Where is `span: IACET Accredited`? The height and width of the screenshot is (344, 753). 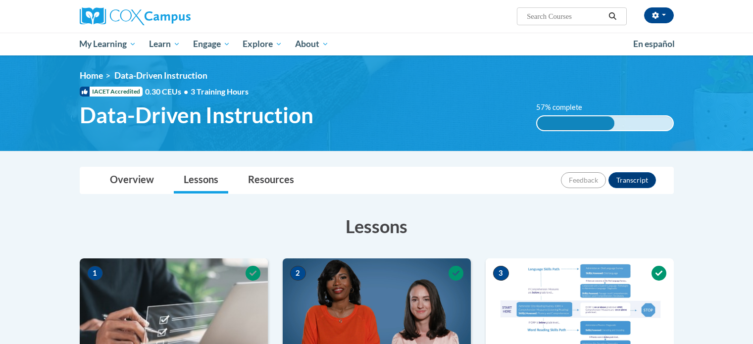 span: IACET Accredited is located at coordinates (111, 92).